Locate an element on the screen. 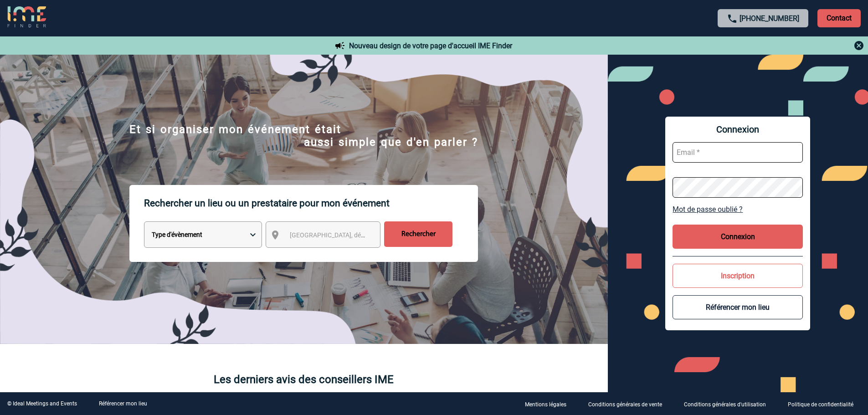 This screenshot has height=415, width=868. a: Politique de confidentialité is located at coordinates (825, 404).